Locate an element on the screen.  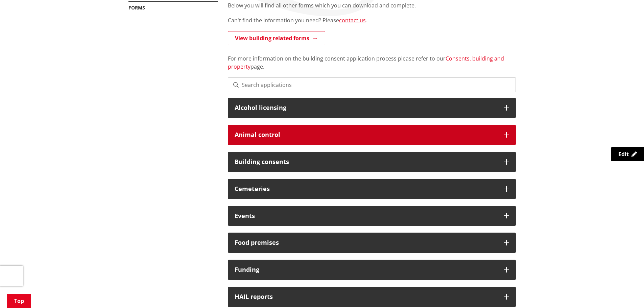
input: Search applications is located at coordinates (372, 85).